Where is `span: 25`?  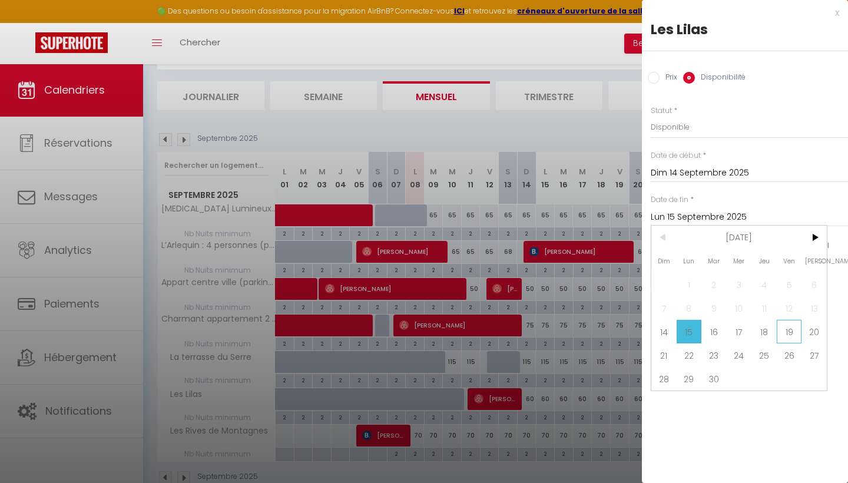 span: 25 is located at coordinates (764, 355).